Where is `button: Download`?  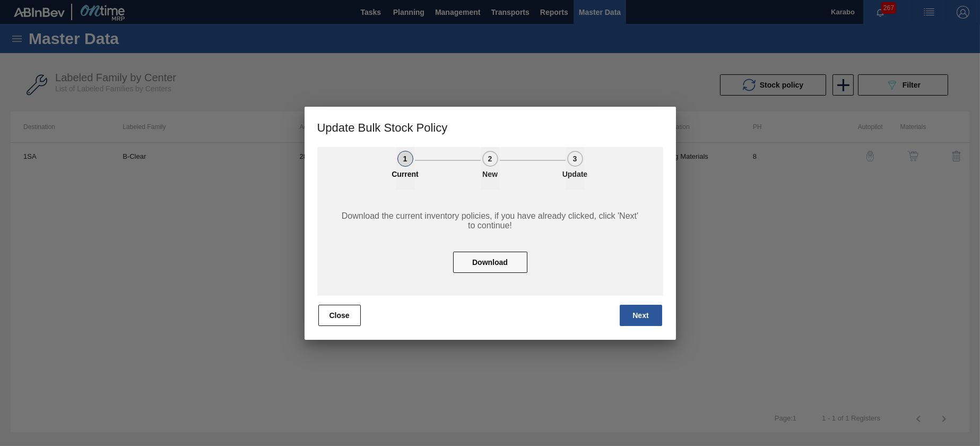 button: Download is located at coordinates (490, 263).